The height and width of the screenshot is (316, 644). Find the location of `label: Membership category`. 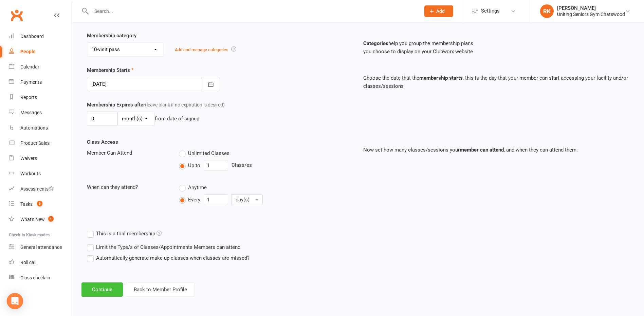

label: Membership category is located at coordinates (112, 36).